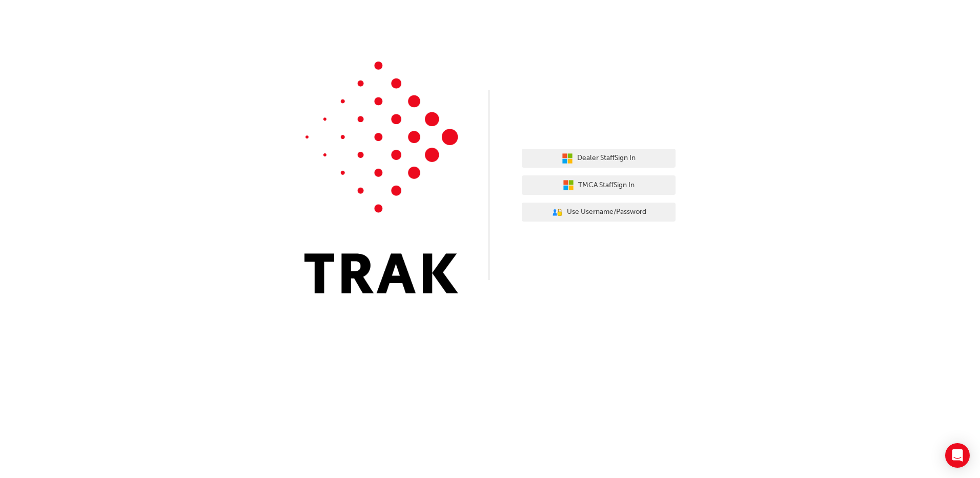  What do you see at coordinates (599, 158) in the screenshot?
I see `button: Dealer StaffSign In` at bounding box center [599, 158].